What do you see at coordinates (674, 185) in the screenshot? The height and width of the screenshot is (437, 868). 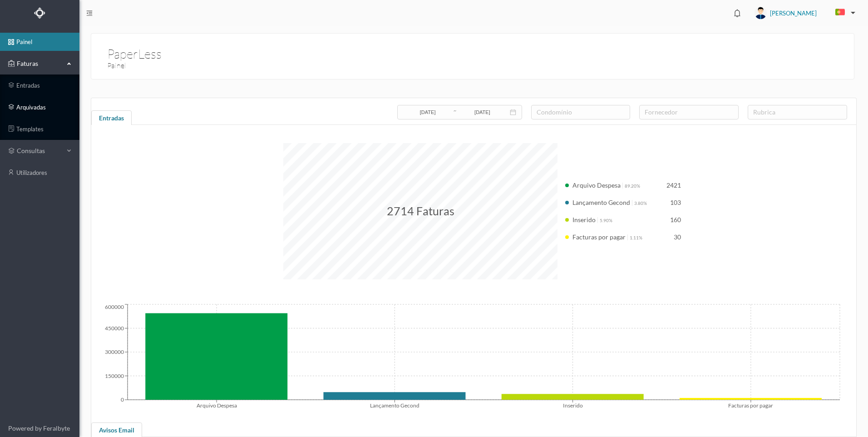 I see `span: 2421` at bounding box center [674, 185].